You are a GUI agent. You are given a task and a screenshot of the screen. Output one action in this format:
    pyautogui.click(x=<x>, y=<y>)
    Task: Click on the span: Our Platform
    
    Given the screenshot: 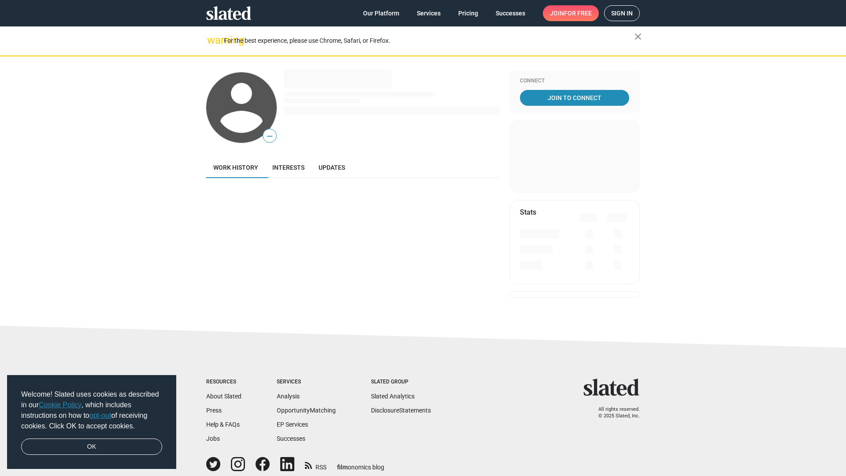 What is the action you would take?
    pyautogui.click(x=381, y=13)
    